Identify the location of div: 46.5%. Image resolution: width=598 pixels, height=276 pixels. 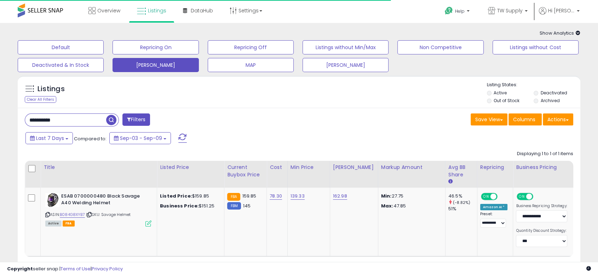
(462, 196).